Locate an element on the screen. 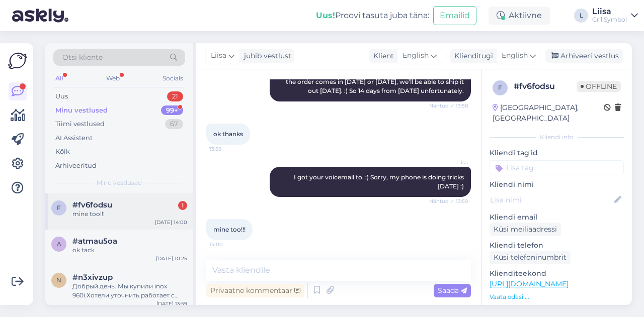 The width and height of the screenshot is (644, 317). div: L is located at coordinates (581, 16).